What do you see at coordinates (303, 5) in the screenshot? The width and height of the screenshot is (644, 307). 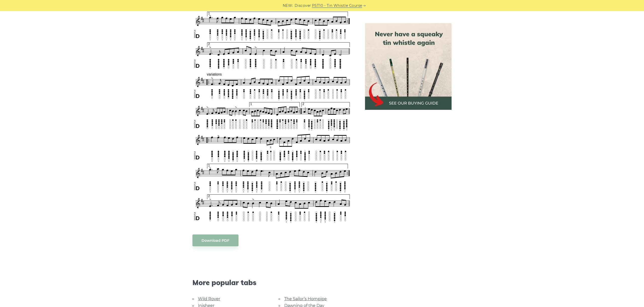 I see `span: Discover` at bounding box center [303, 5].